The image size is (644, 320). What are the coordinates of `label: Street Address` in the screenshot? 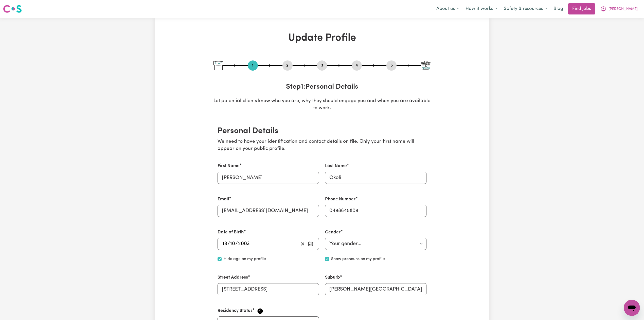 It's located at (233, 277).